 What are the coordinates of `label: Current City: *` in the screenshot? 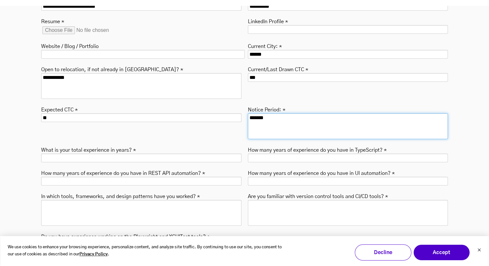 It's located at (265, 46).